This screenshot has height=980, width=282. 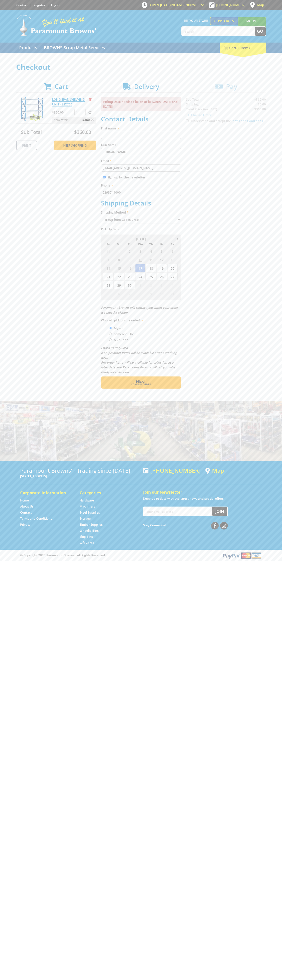 What do you see at coordinates (151, 244) in the screenshot?
I see `span: Th` at bounding box center [151, 244].